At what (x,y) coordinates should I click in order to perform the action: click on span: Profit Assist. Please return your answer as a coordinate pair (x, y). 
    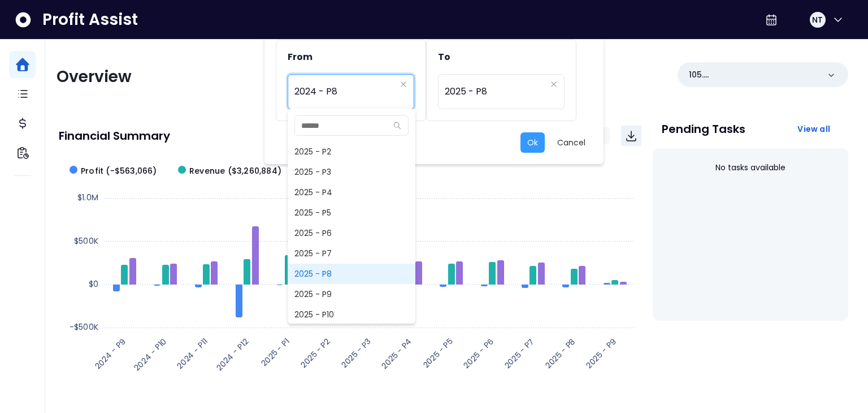
    Looking at the image, I should click on (90, 19).